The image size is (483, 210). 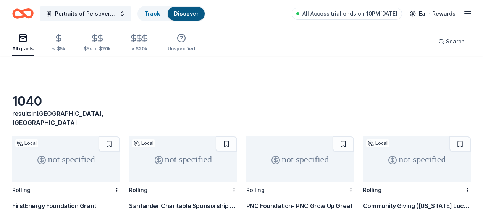 I want to click on button: All grants, so click(x=23, y=43).